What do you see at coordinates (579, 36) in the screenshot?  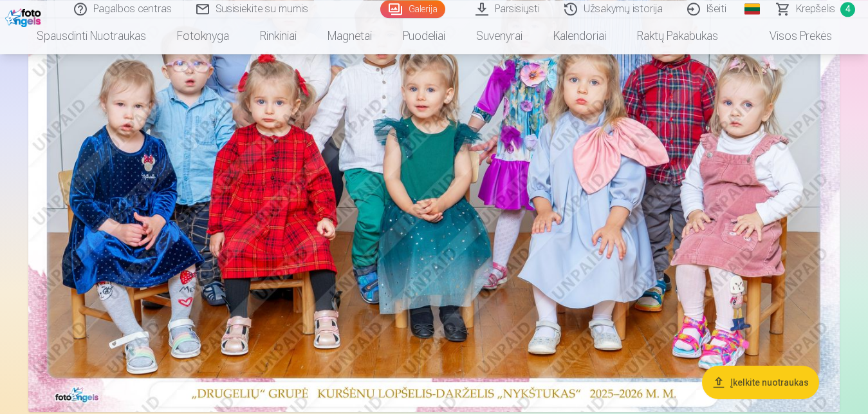 I see `a: Kalendoriai` at bounding box center [579, 36].